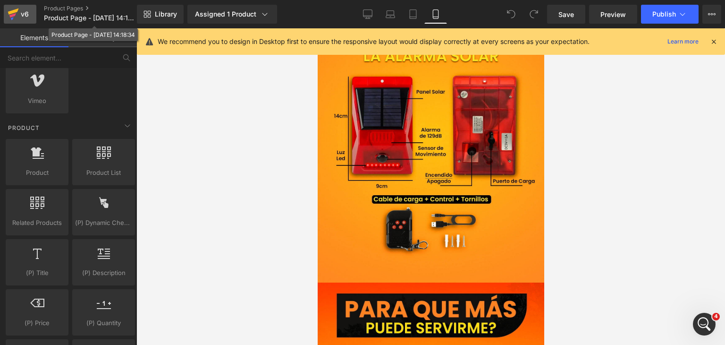 This screenshot has width=725, height=345. Describe the element at coordinates (108, 243) in the screenshot. I see `div: Esto es un row y deseo meter un video dentro de ese row` at that location.